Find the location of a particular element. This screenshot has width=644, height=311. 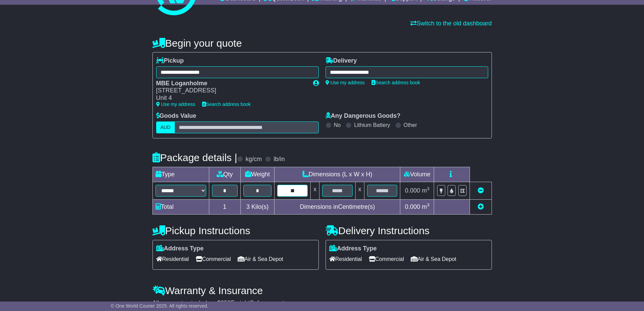

h4: Pickup Instructions is located at coordinates (235, 230).